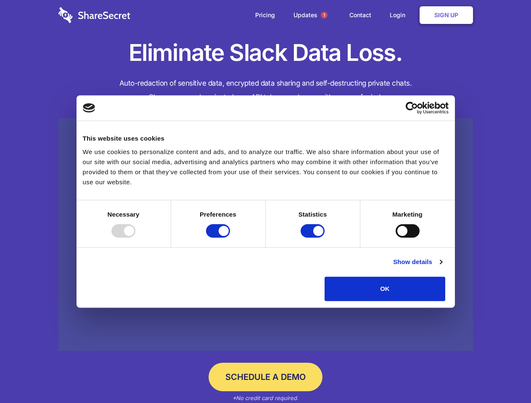 This screenshot has height=403, width=531. I want to click on strong: Statistics, so click(313, 214).